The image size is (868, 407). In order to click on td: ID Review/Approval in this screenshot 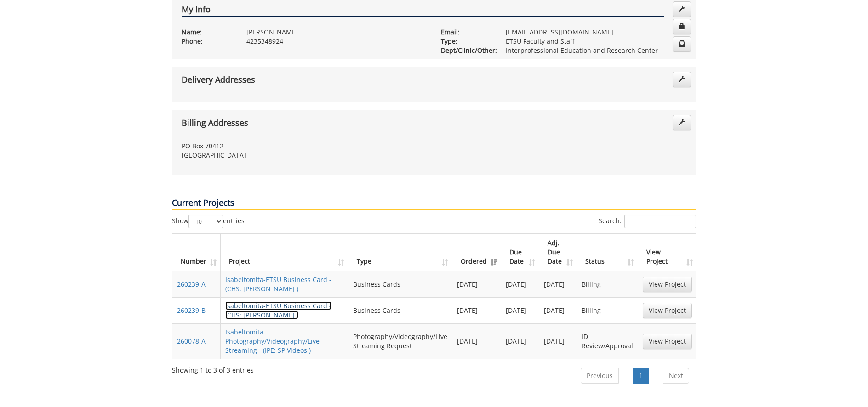, I will do `click(607, 341)`.